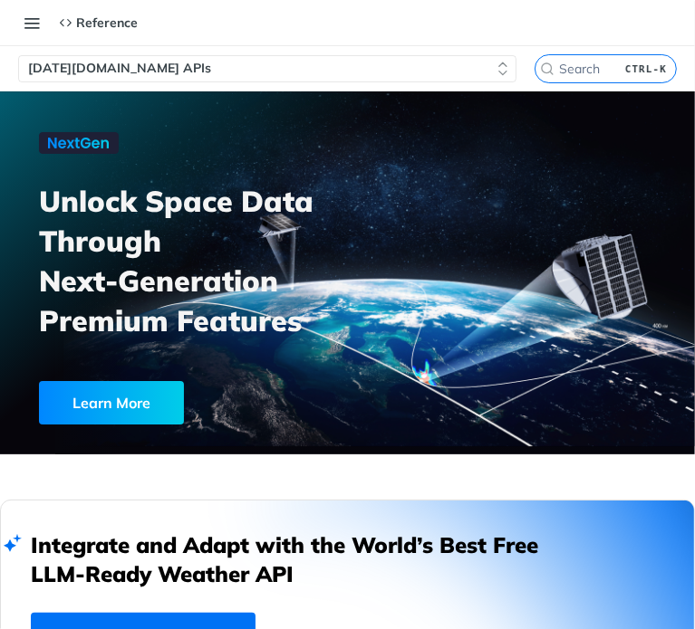 The image size is (695, 629). Describe the element at coordinates (170, 403) in the screenshot. I see `a: Learn More` at that location.